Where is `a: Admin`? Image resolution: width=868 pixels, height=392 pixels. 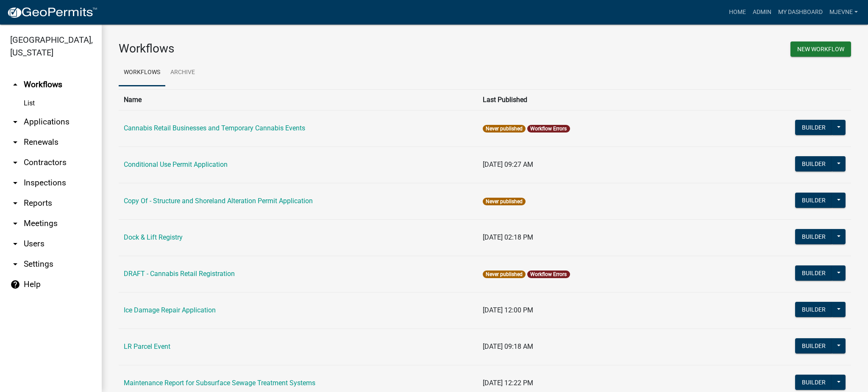
a: Admin is located at coordinates (762, 12).